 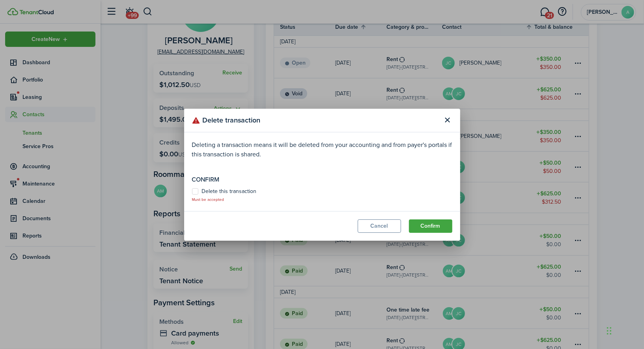 What do you see at coordinates (624, 330) in the screenshot?
I see `div: Chat Widget` at bounding box center [624, 330].